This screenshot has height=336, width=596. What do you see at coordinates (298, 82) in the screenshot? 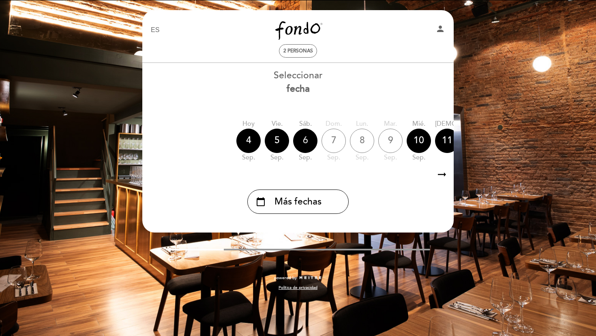
I see `div: Seleccionar` at bounding box center [298, 82].